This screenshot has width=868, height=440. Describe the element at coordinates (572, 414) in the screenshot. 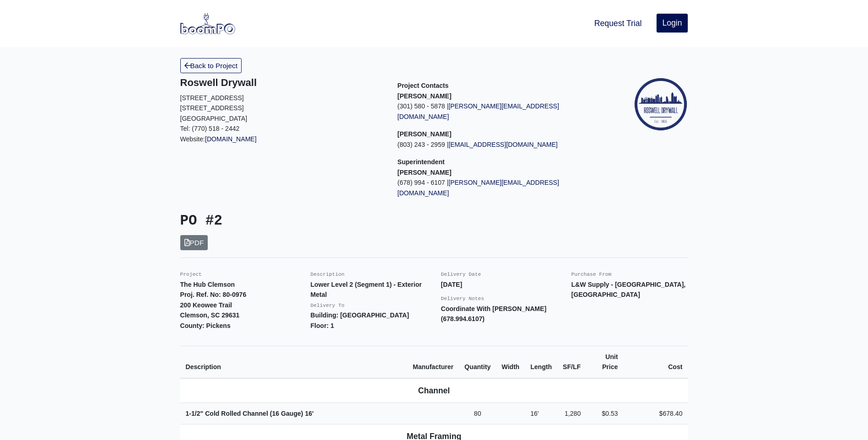

I see `td: 1,280` at that location.